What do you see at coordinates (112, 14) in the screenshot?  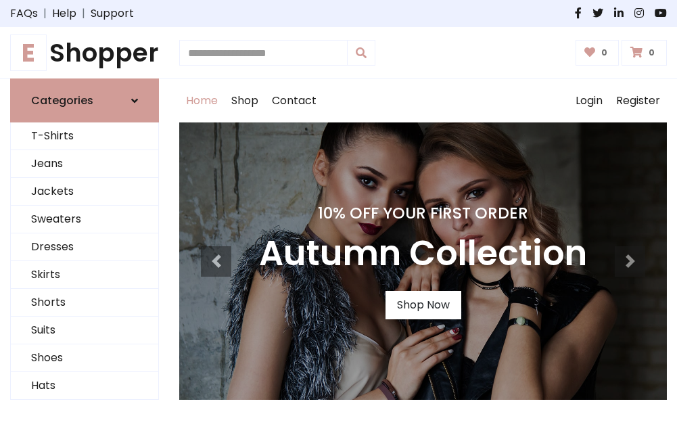 I see `a: Support` at bounding box center [112, 14].